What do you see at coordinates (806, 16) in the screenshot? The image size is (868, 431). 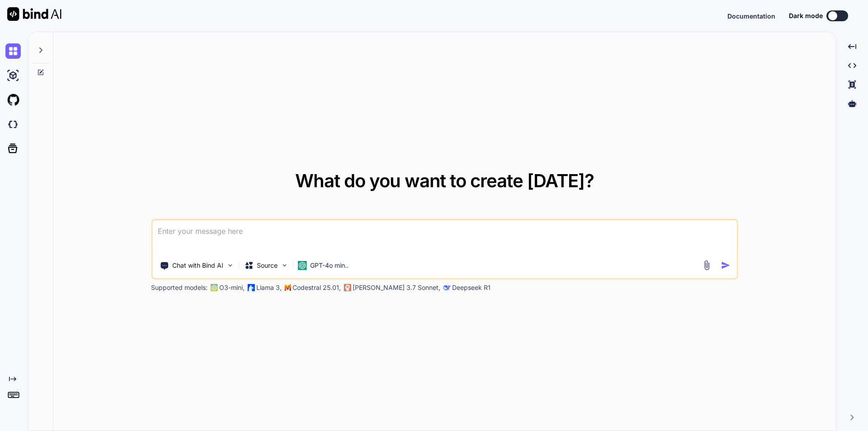 I see `span: Dark mode` at bounding box center [806, 16].